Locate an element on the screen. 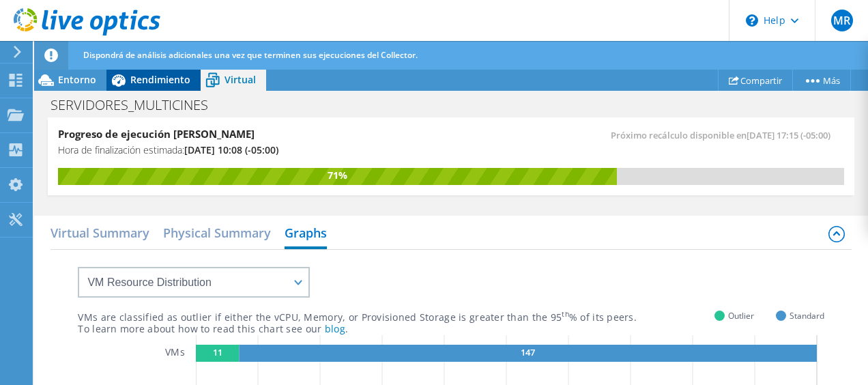 The width and height of the screenshot is (868, 385). h5: VMs is located at coordinates (175, 353).